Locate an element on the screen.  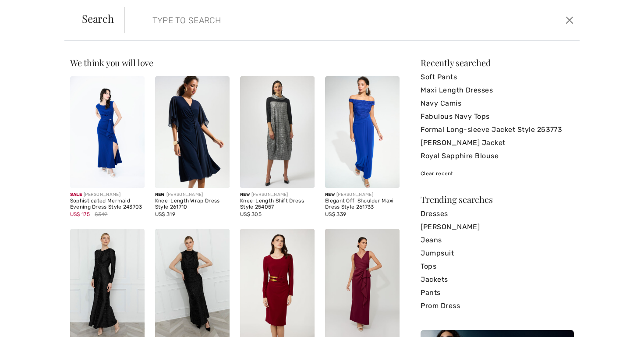
div: Clear recent is located at coordinates (497, 174).